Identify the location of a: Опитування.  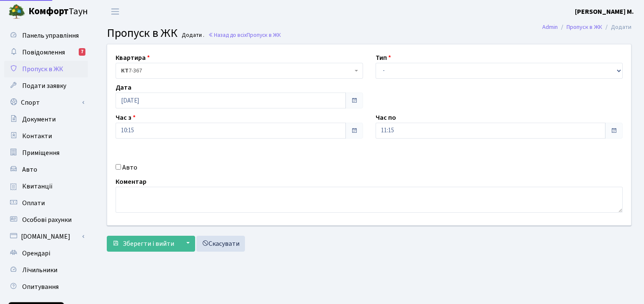
(46, 287).